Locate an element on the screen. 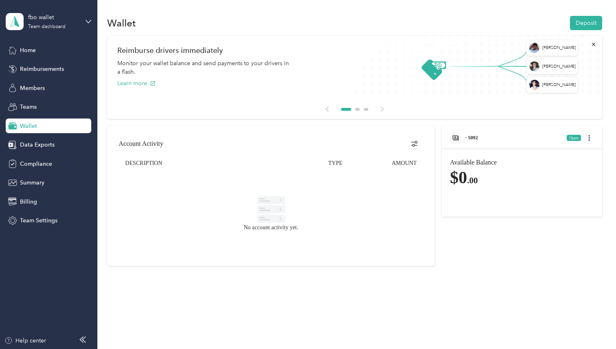  button: Help center is located at coordinates (25, 341).